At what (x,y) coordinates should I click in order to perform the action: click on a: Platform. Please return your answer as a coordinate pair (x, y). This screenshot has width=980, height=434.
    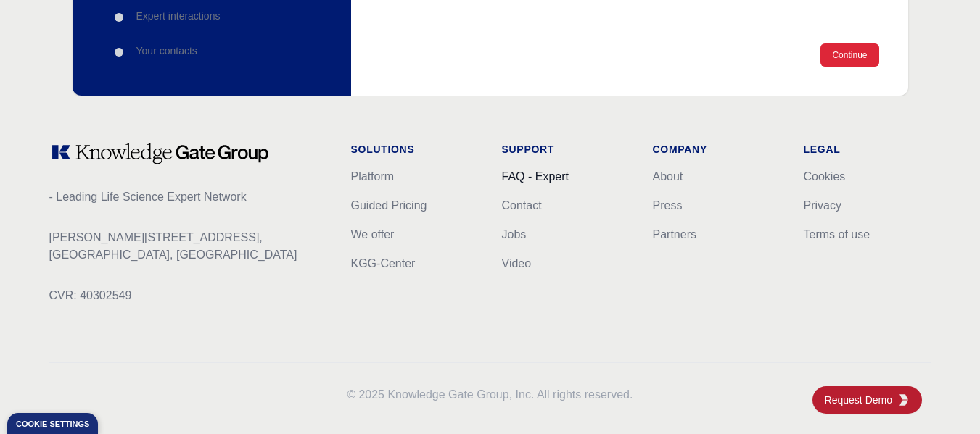
    Looking at the image, I should click on (373, 176).